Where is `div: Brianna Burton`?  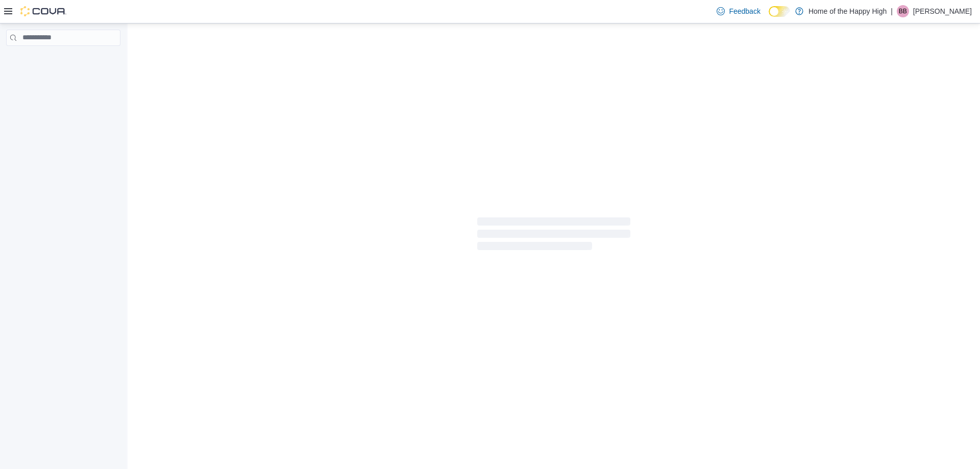
div: Brianna Burton is located at coordinates (903, 11).